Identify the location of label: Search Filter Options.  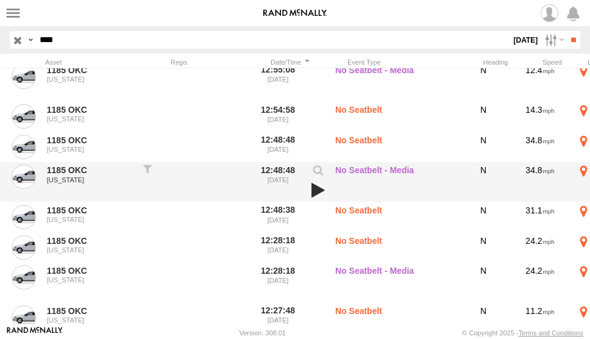
(553, 40).